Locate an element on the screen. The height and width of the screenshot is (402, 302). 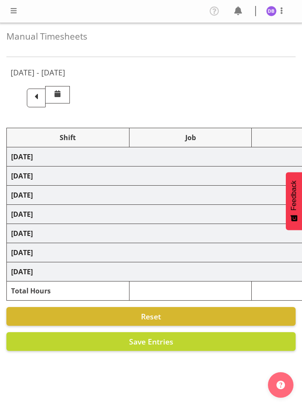
button: Save Entries is located at coordinates (151, 342).